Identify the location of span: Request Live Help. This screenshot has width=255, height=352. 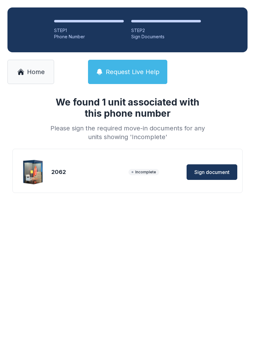
(132, 72).